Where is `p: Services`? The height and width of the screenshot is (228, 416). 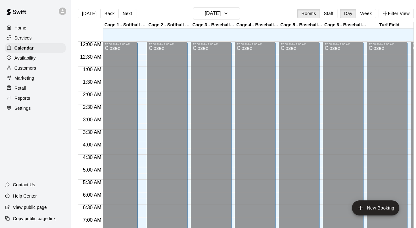
p: Services is located at coordinates (23, 38).